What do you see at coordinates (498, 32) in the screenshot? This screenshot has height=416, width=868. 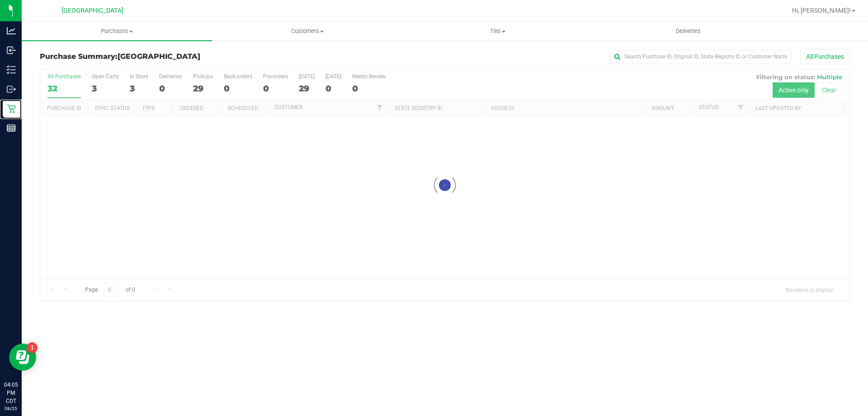 I see `span: Tills` at bounding box center [498, 32].